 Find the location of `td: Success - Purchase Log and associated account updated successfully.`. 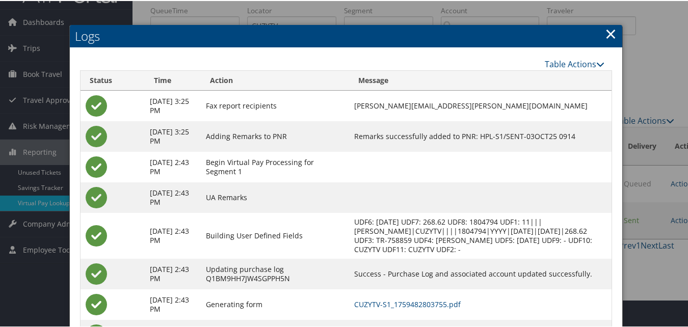

td: Success - Purchase Log and associated account updated successfully. is located at coordinates (480, 273).